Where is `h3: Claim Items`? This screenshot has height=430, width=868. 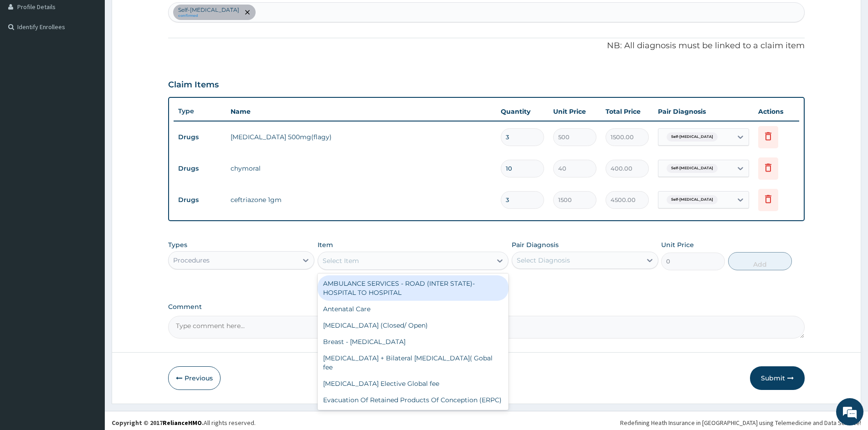
h3: Claim Items is located at coordinates (193, 85).